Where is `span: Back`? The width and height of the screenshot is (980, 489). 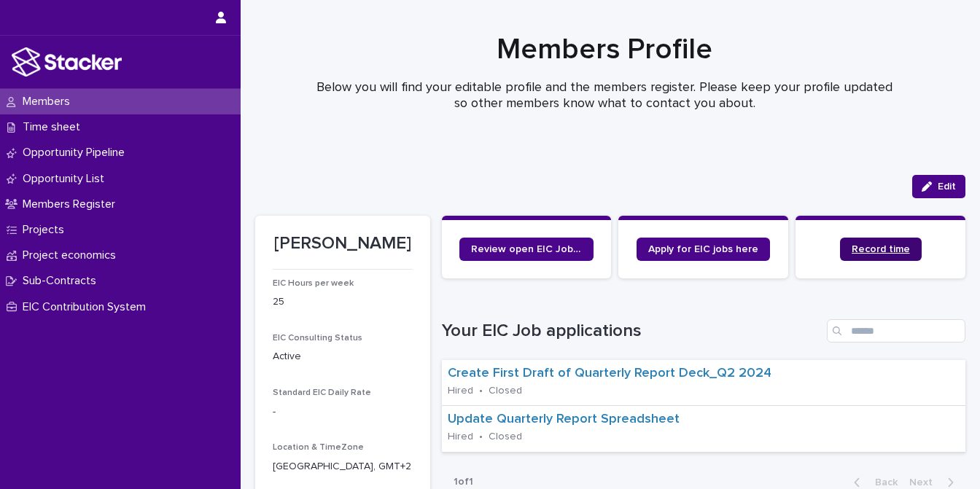
span: Back is located at coordinates (882, 483).